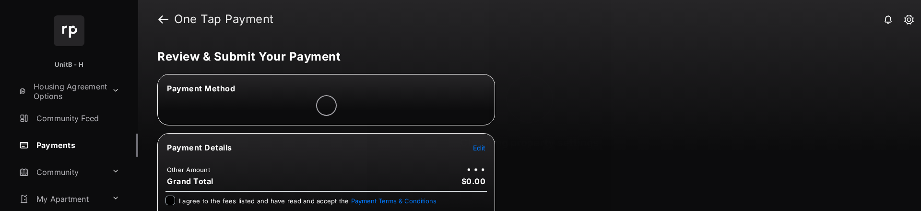 This screenshot has width=921, height=211. What do you see at coordinates (61, 172) in the screenshot?
I see `a: Community` at bounding box center [61, 172].